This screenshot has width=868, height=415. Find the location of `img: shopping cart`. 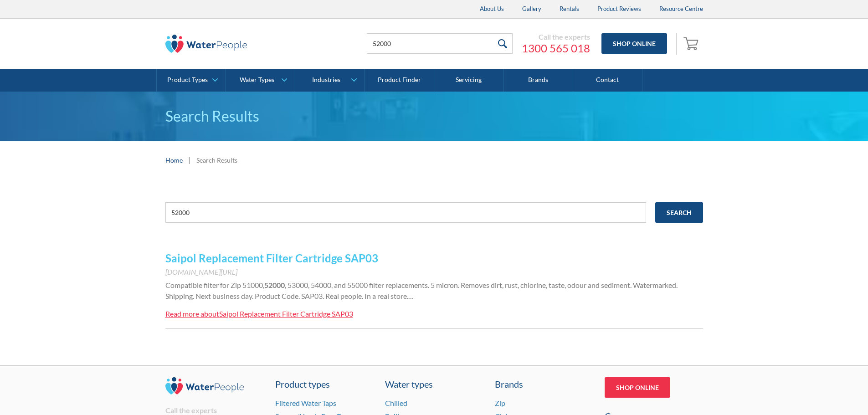

img: shopping cart is located at coordinates (692, 44).